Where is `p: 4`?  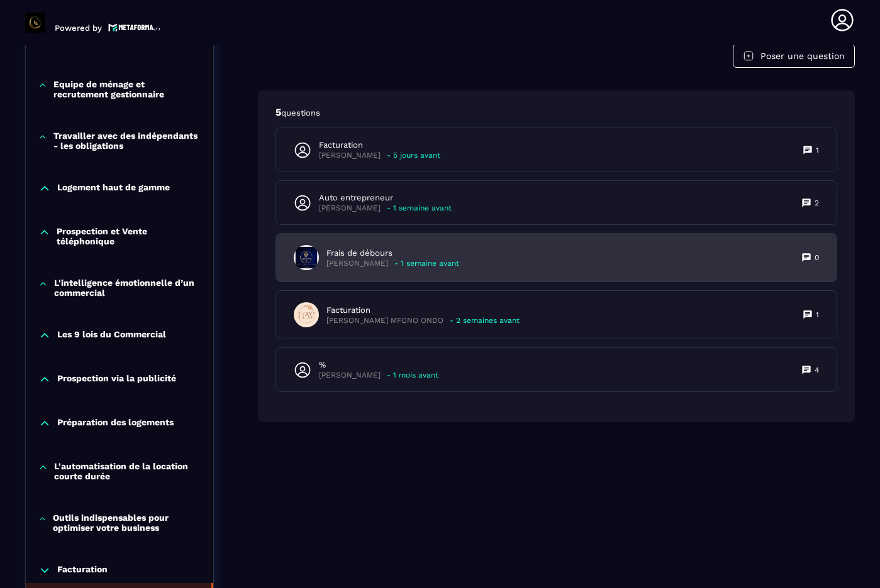
p: 4 is located at coordinates (817, 370).